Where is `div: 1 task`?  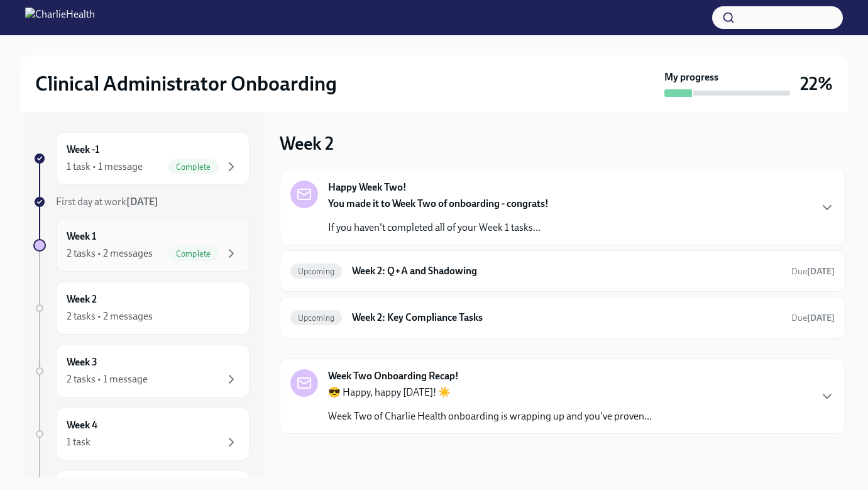 div: 1 task is located at coordinates (78, 442).